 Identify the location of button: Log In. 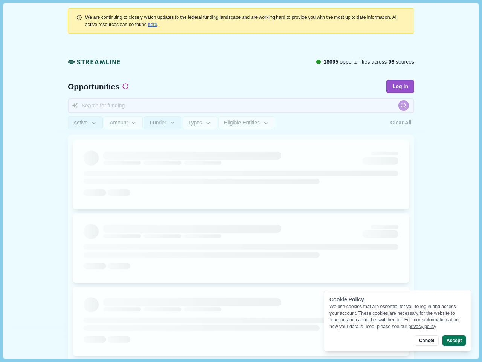
(401, 86).